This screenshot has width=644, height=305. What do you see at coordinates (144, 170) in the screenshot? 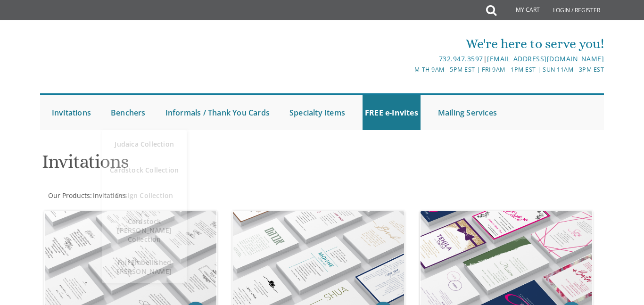
I see `a: Cardstock Collection` at bounding box center [144, 170].